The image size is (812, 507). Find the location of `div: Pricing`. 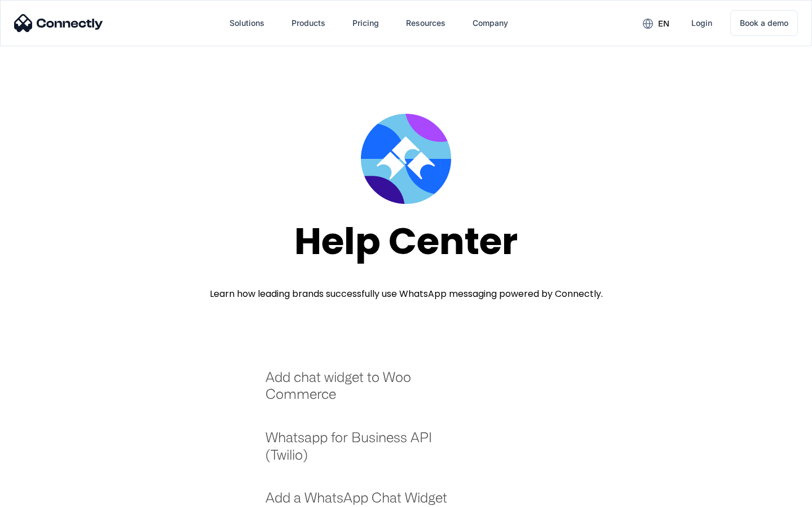

div: Pricing is located at coordinates (365, 23).